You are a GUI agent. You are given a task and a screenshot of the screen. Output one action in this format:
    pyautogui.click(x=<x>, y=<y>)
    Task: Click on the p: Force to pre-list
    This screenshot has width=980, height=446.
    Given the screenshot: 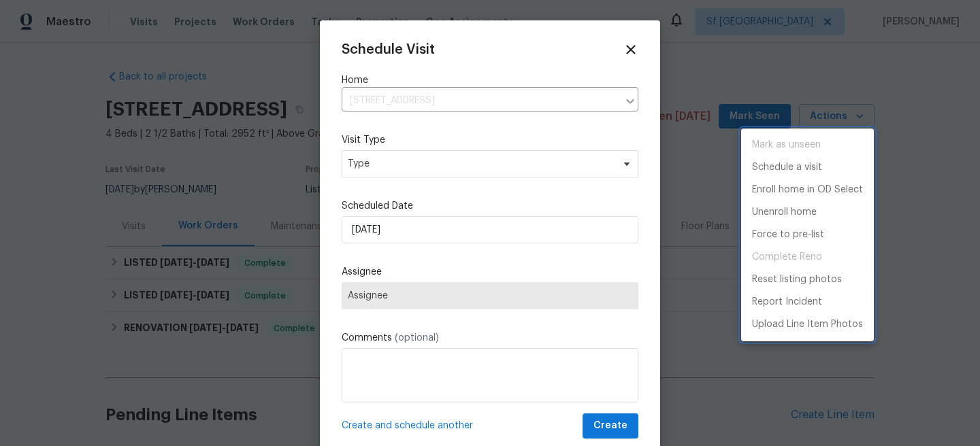 What is the action you would take?
    pyautogui.click(x=788, y=235)
    